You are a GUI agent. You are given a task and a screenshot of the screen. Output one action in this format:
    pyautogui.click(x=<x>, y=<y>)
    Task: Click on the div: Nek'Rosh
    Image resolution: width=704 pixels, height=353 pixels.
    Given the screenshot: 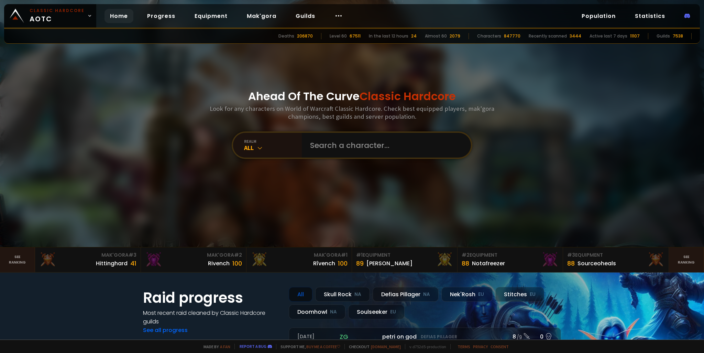 What is the action you would take?
    pyautogui.click(x=467, y=294)
    